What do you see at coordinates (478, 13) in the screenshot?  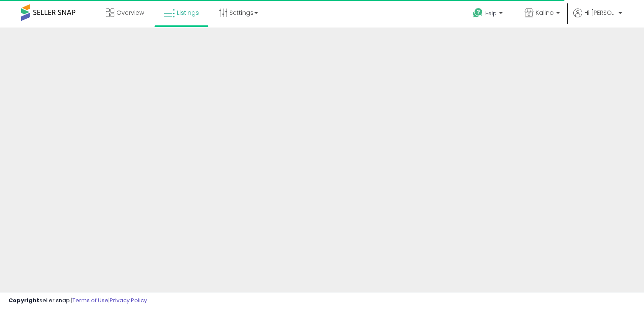 I see `i: Get Help` at bounding box center [478, 13].